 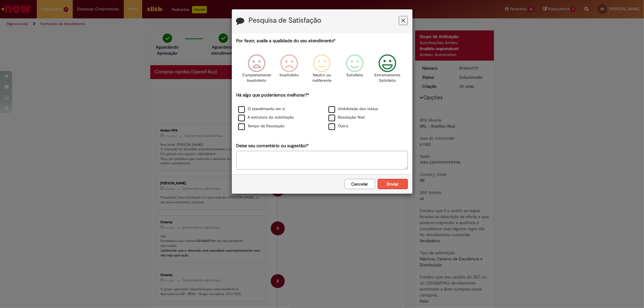 What do you see at coordinates (261, 126) in the screenshot?
I see `label: Tempo de Resolução` at bounding box center [261, 126].